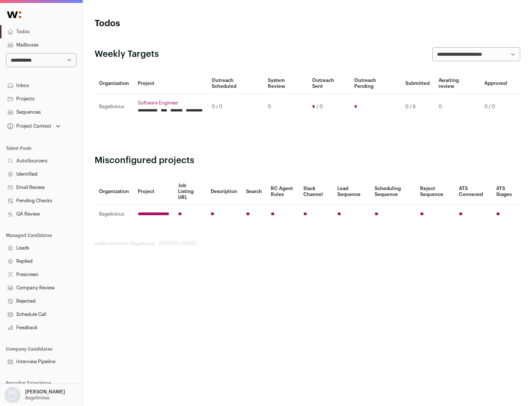 The height and width of the screenshot is (406, 532). Describe the element at coordinates (375, 84) in the screenshot. I see `th: Outreach Pending` at that location.